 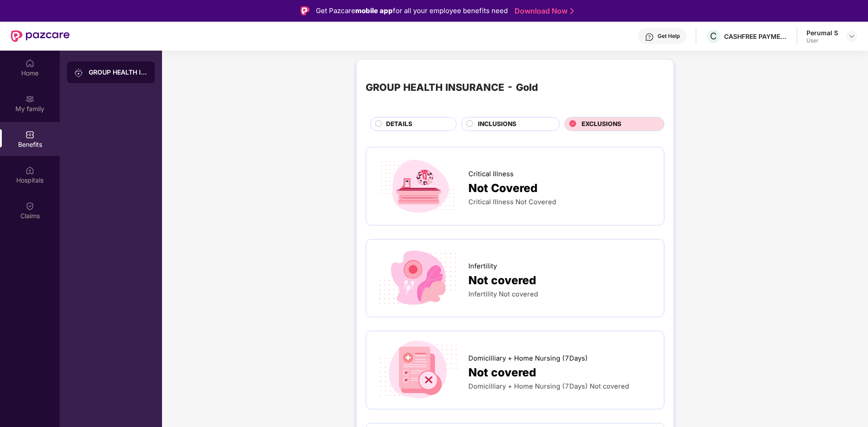 I want to click on img: svg+xml;base64,PHN2ZyBpZD0iSG9zcGl0YWxzIiB4bWxucz0iaHR0cDovL3d3dy53My5vcmcvMjAwMC9zdmciIHdpZHRoPS..., so click(x=30, y=171).